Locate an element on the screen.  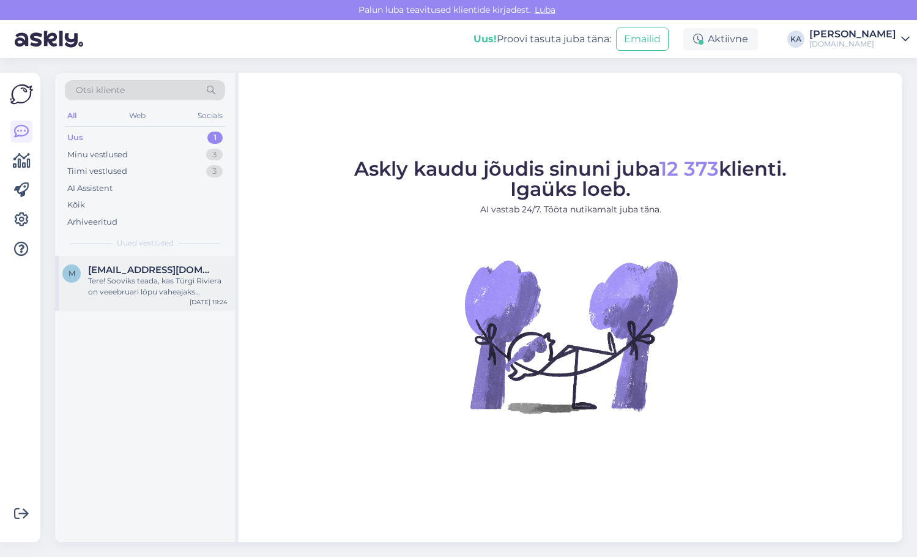
div: Web is located at coordinates (137, 116).